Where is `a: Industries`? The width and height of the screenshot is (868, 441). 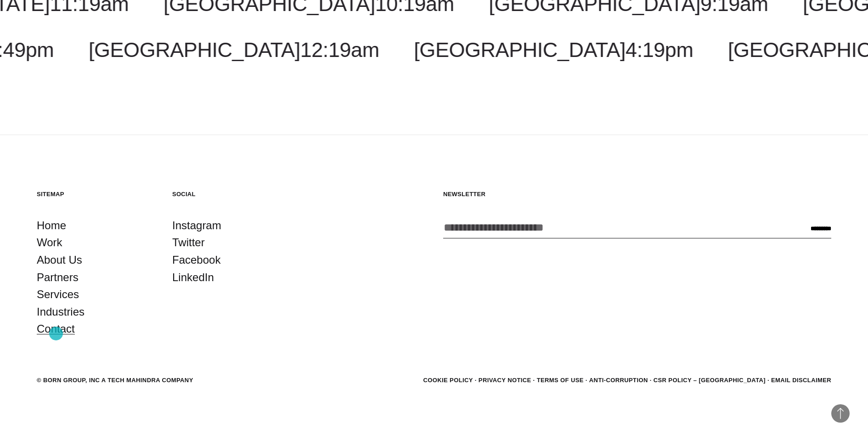 a: Industries is located at coordinates (60, 312).